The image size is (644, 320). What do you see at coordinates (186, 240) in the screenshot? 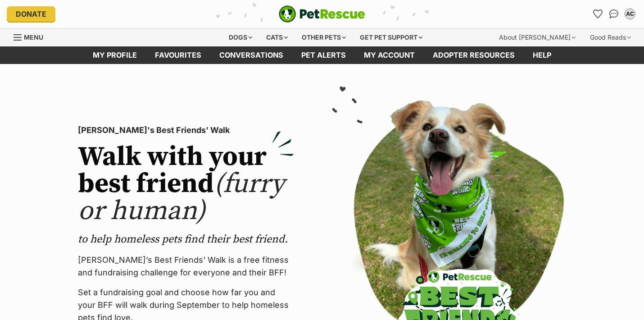
I see `p: to help homeless pets find their best friend.` at bounding box center [186, 240].